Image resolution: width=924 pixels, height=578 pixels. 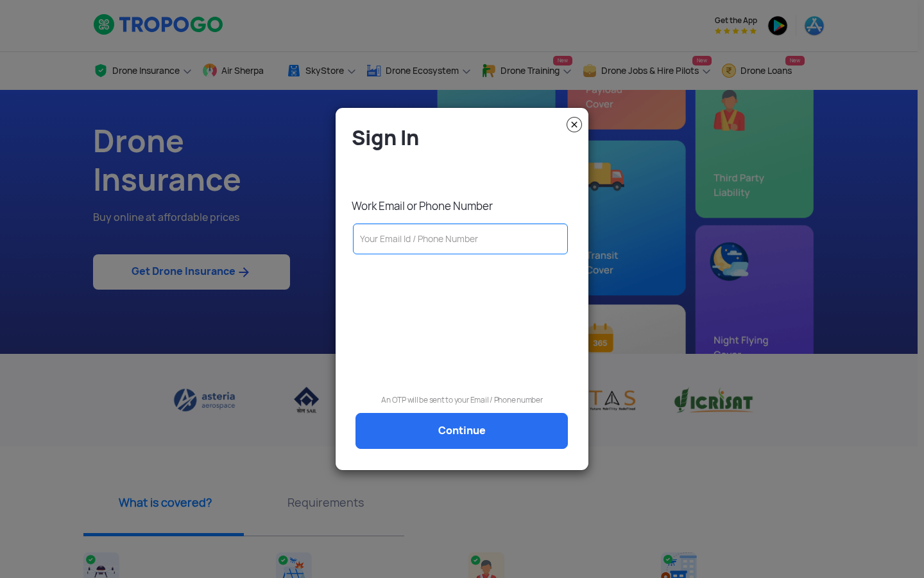 What do you see at coordinates (462, 400) in the screenshot?
I see `p: An OTP will be sent to your Email / Phone number` at bounding box center [462, 400].